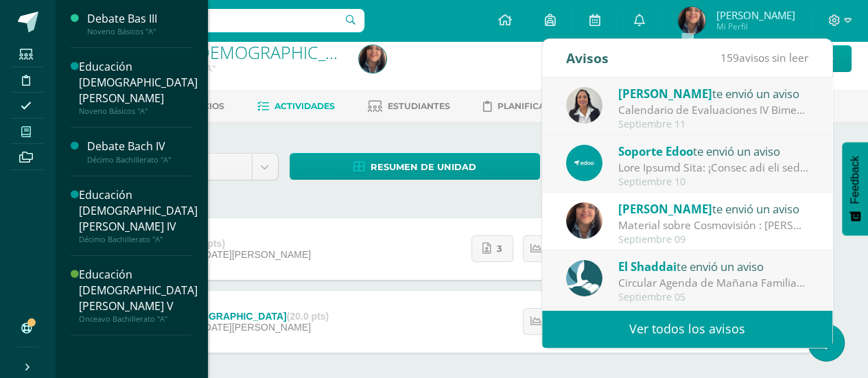  I want to click on div: Apologistas, so click(219, 243).